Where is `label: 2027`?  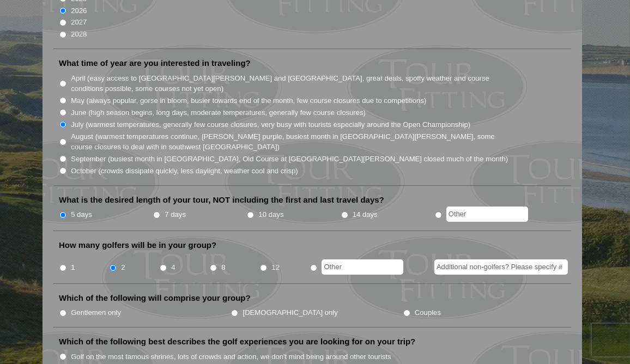 label: 2027 is located at coordinates (79, 23).